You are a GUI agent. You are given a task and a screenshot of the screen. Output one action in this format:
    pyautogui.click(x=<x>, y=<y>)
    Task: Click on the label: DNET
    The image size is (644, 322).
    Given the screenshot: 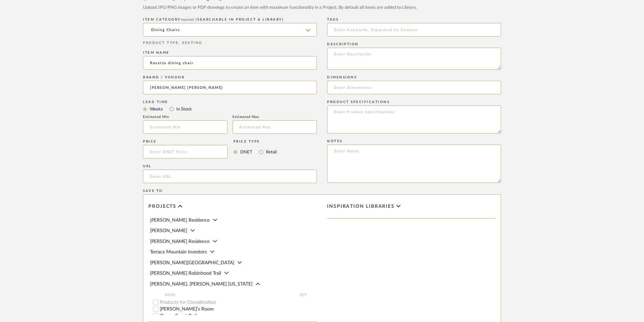 What is the action you would take?
    pyautogui.click(x=246, y=152)
    